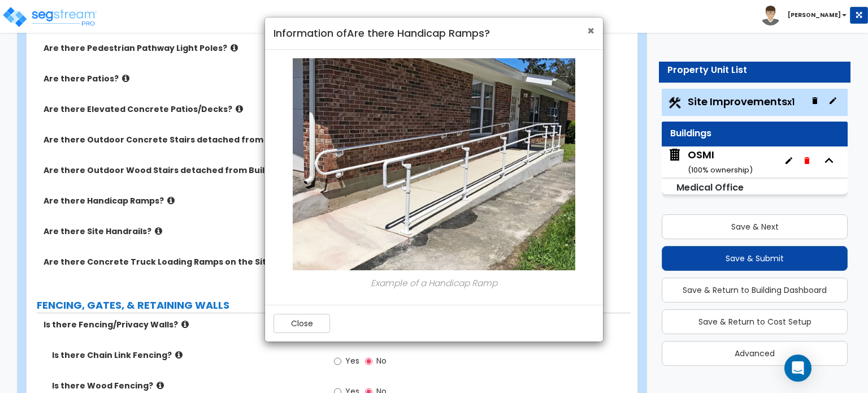 The image size is (868, 393). I want to click on h4: Information of Are there Handicap Ramps?, so click(434, 33).